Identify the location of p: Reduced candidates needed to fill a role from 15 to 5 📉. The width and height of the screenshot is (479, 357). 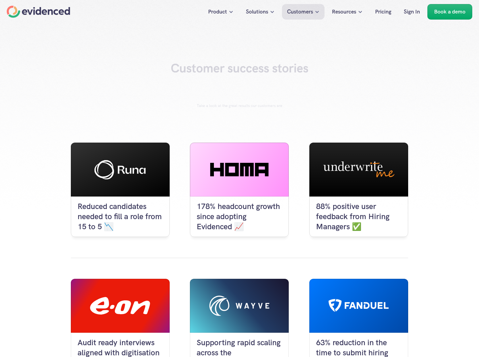
(120, 217).